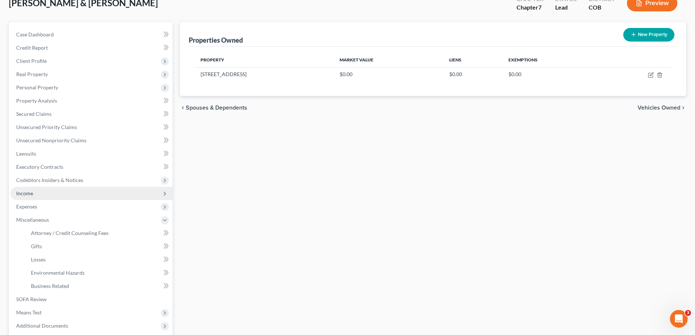 The image size is (695, 335). What do you see at coordinates (91, 101) in the screenshot?
I see `a: Property Analysis` at bounding box center [91, 101].